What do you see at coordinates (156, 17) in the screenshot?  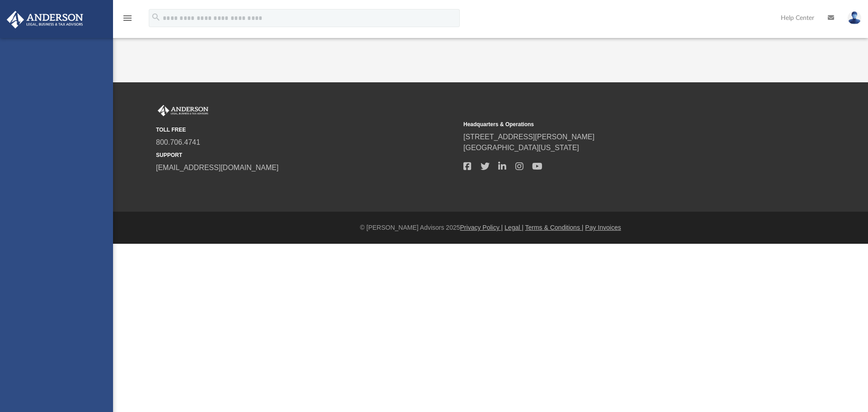 I see `i: search` at bounding box center [156, 17].